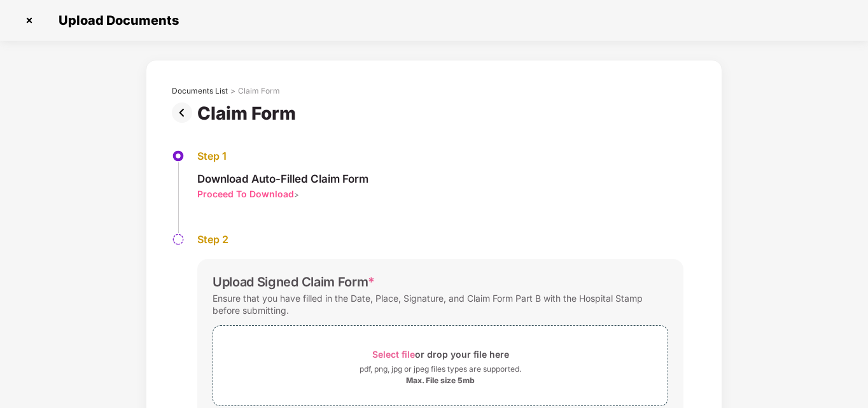  Describe the element at coordinates (246, 194) in the screenshot. I see `div: Proceed To Download` at that location.